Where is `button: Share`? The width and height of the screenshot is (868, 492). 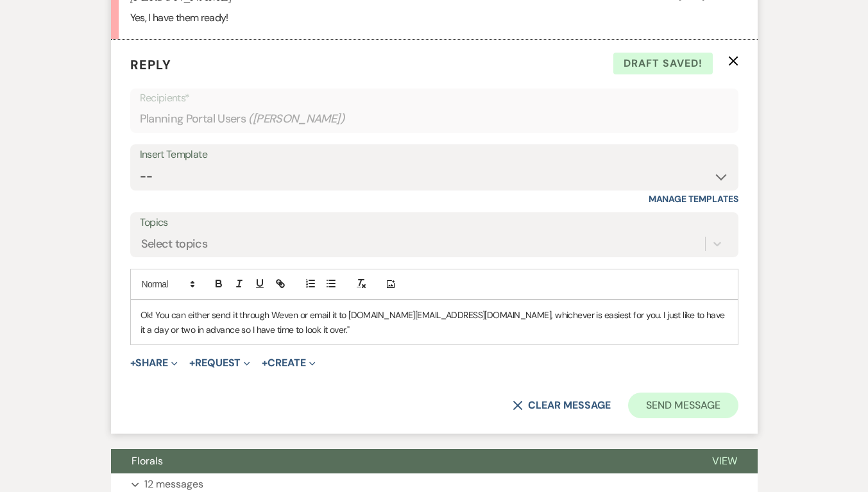 button: Share is located at coordinates (154, 363).